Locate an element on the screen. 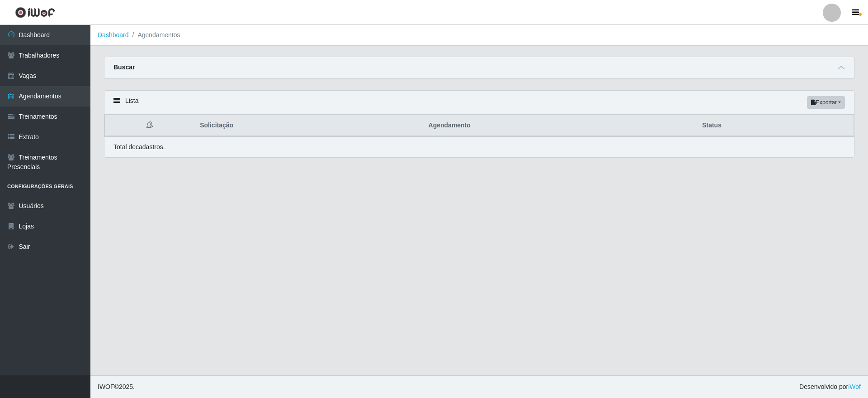 This screenshot has height=398, width=868. th: Agendamento is located at coordinates (560, 125).